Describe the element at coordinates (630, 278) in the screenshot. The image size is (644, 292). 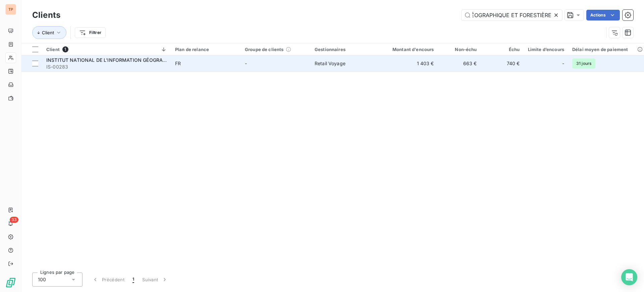
I see `div: Open Intercom Messenger` at that location.